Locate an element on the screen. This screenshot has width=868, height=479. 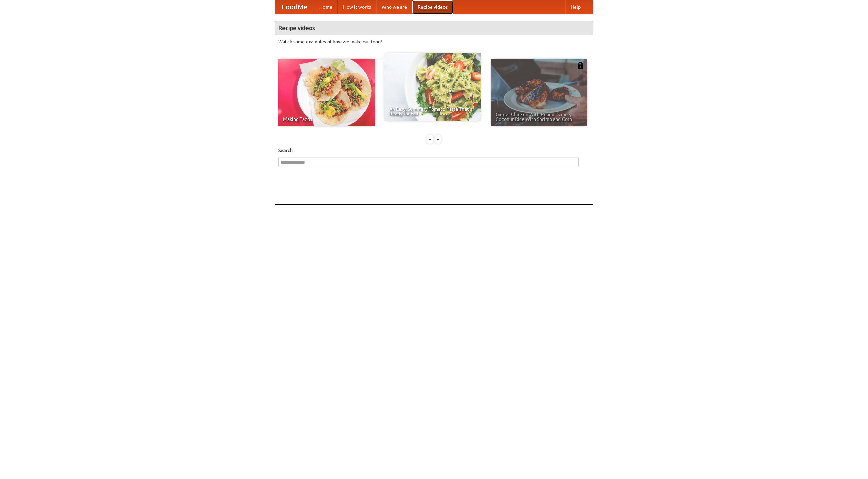
a: Who we are is located at coordinates (394, 7).